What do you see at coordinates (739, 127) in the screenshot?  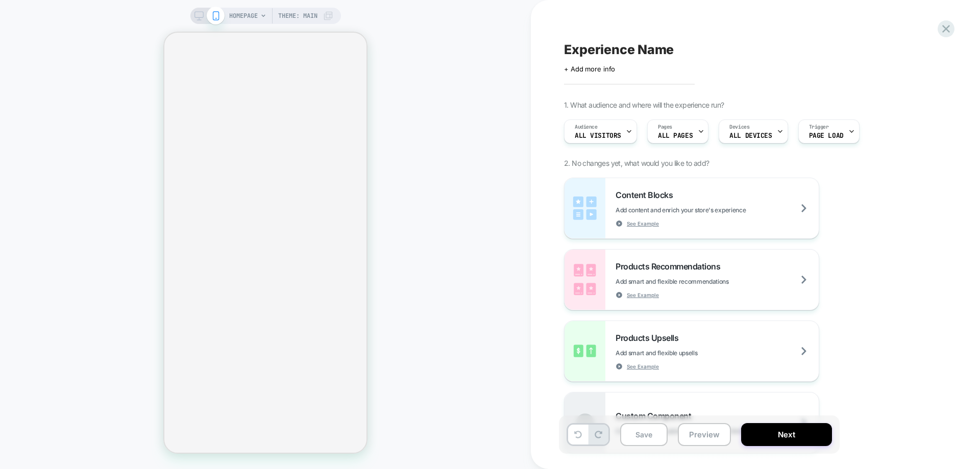 I see `span: Devices` at bounding box center [739, 127].